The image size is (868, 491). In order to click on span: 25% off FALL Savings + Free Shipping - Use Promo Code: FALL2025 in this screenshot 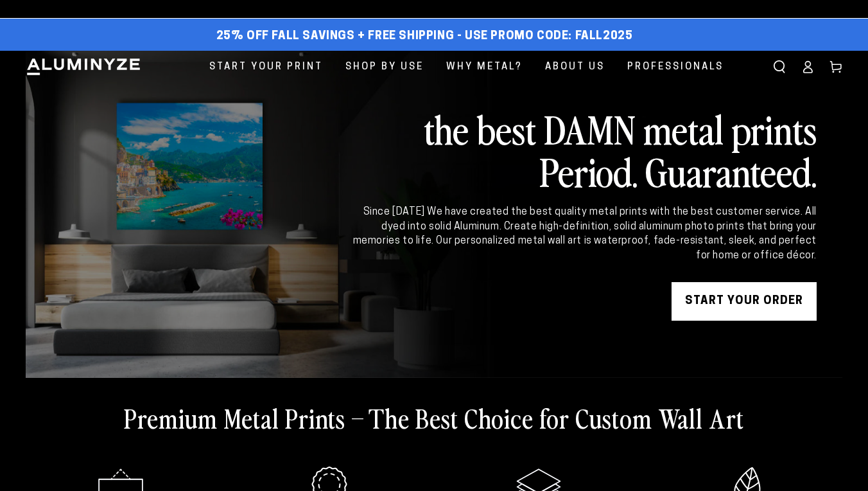, I will do `click(425, 36)`.